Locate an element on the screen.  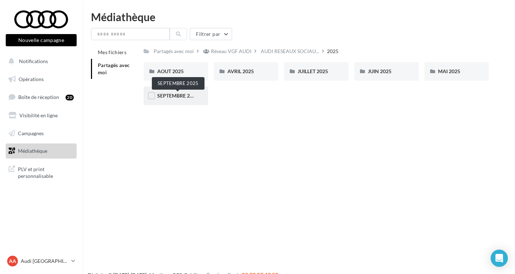
div: Partagés avec moi is located at coordinates (174, 51).